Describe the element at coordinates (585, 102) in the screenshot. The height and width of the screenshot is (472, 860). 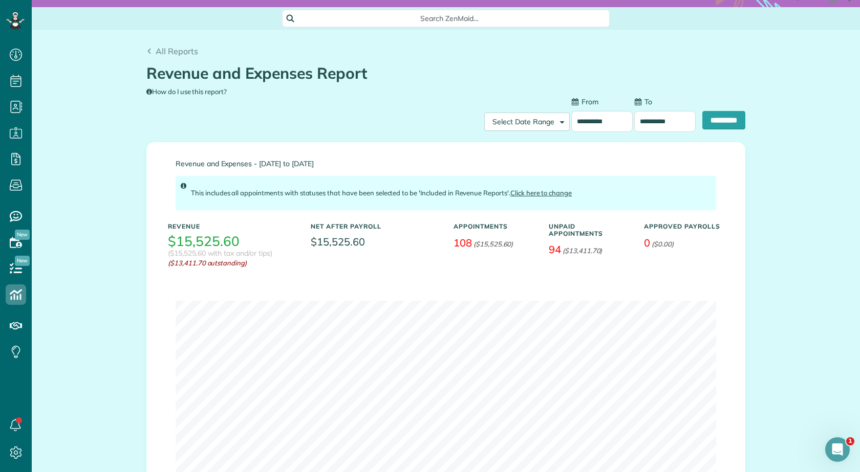
I see `label: From` at that location.